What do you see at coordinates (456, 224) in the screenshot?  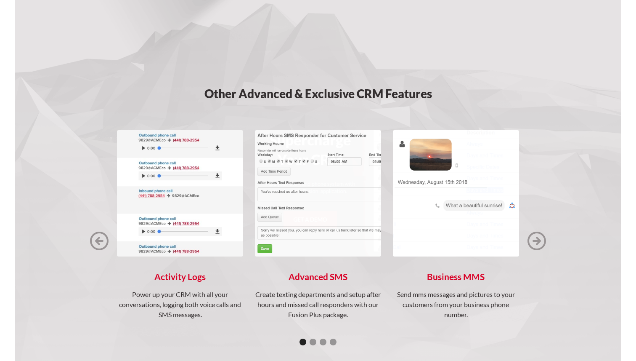 I see `a: Business MMSSend mms messages and pictures to your customers from your business phone number.` at bounding box center [456, 224].